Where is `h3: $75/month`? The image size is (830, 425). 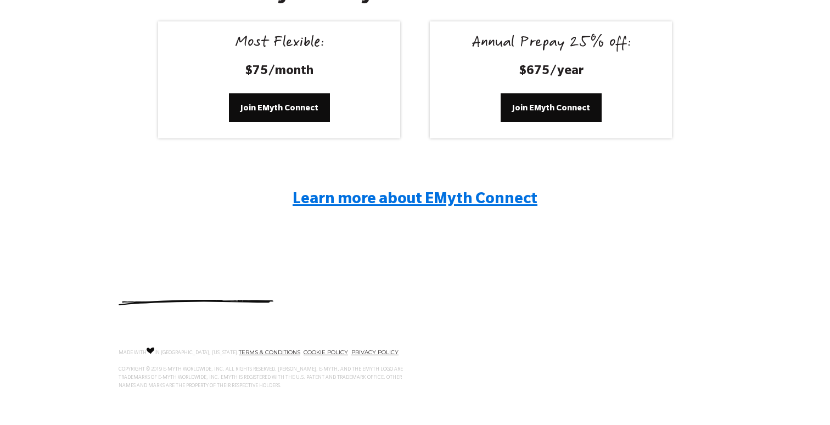
h3: $75/month is located at coordinates (279, 72).